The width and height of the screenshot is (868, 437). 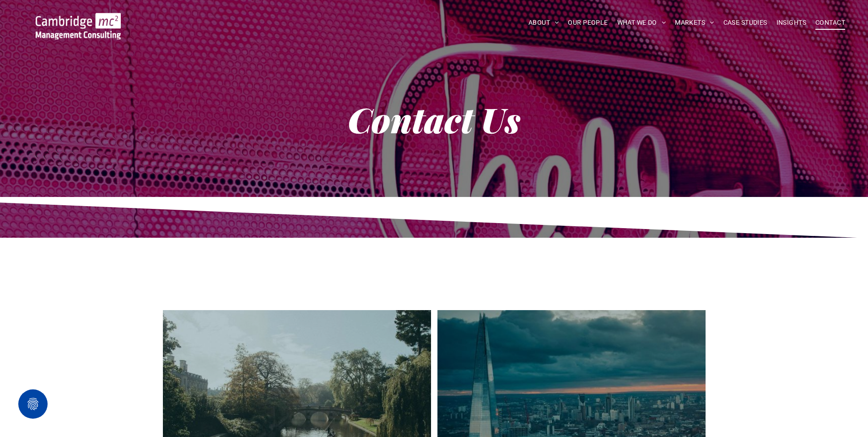 I want to click on strong: Contact, so click(x=411, y=119).